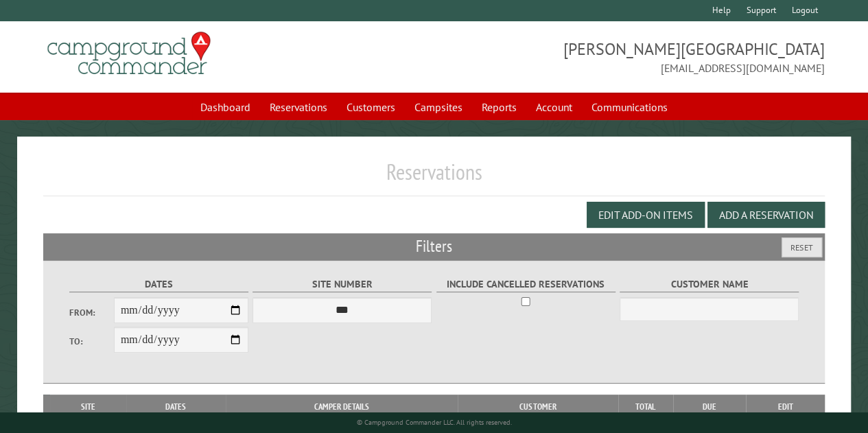 The image size is (868, 433). What do you see at coordinates (371, 107) in the screenshot?
I see `a: Customers` at bounding box center [371, 107].